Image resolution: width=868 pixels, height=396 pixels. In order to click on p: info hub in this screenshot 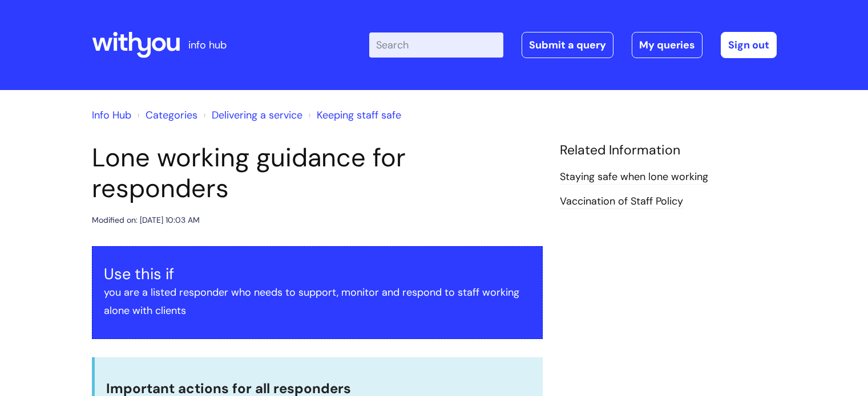, I will do `click(207, 45)`.